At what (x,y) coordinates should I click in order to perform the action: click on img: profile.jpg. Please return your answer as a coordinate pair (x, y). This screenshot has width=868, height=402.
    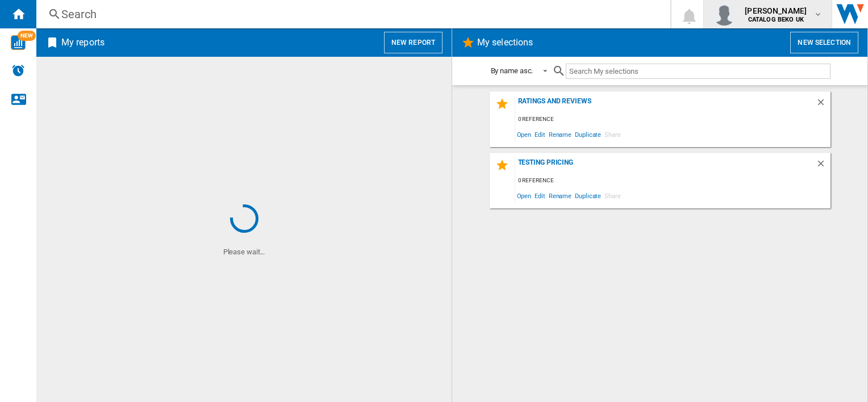
    Looking at the image, I should click on (724, 14).